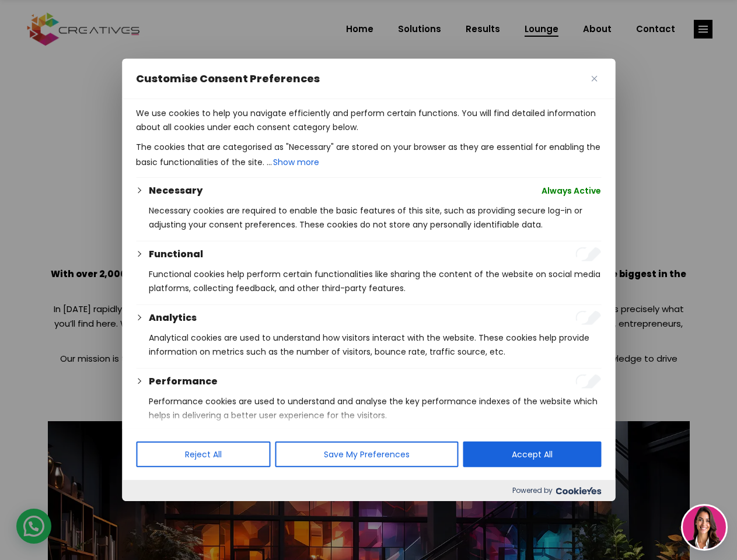  I want to click on input: Enable Analytics, so click(588, 318).